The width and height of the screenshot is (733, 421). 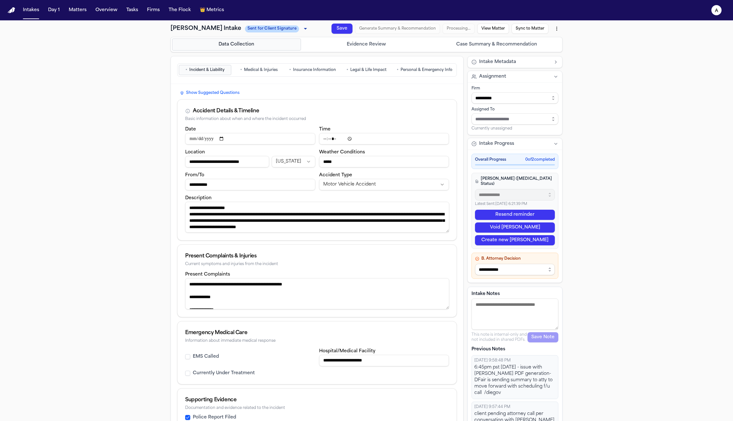 I want to click on a: crownMetrics, so click(x=212, y=10).